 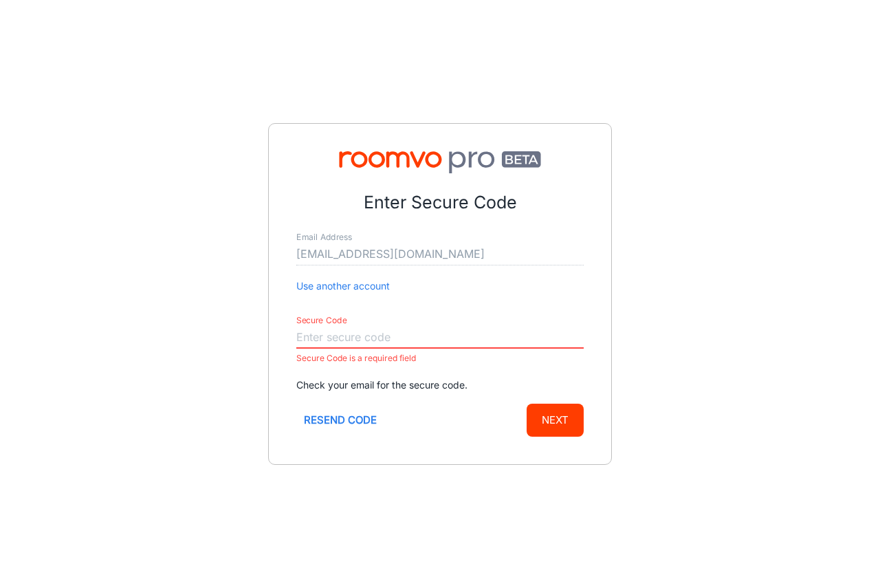 I want to click on label: Email Address, so click(x=324, y=237).